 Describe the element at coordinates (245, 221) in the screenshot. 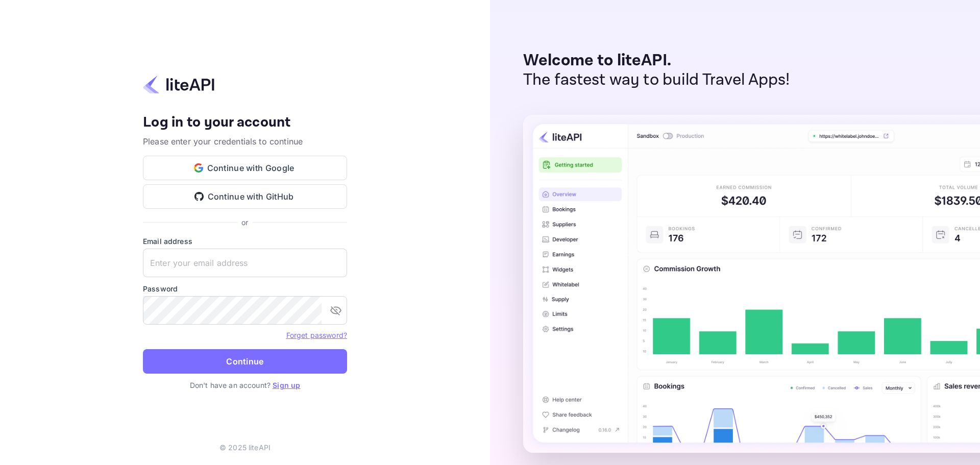

I see `p: or` at that location.